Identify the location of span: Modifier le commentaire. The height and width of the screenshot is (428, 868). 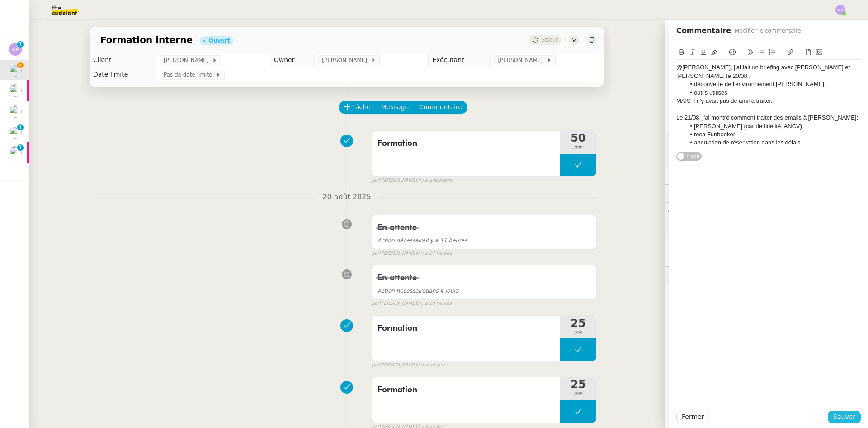
(768, 30).